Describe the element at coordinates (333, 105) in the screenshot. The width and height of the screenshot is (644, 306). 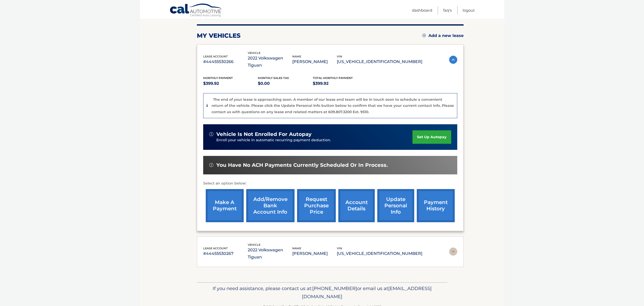
I see `p: The end of your lease is approaching soon. A member of our lease end team will be in touch soon t...` at that location.